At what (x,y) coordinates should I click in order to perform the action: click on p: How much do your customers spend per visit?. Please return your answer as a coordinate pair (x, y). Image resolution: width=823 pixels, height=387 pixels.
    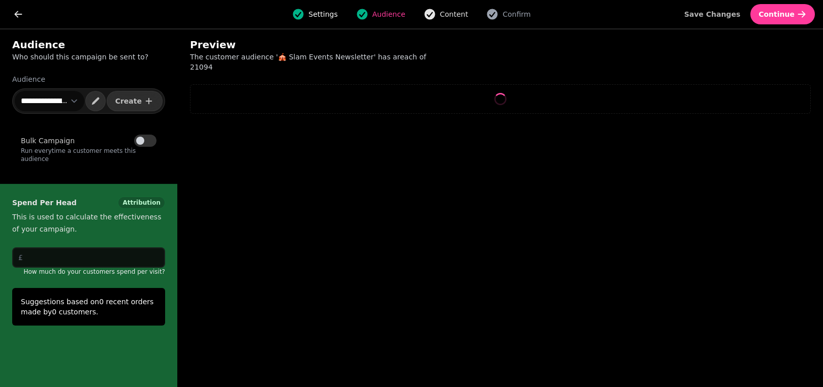
    Looking at the image, I should click on (88, 272).